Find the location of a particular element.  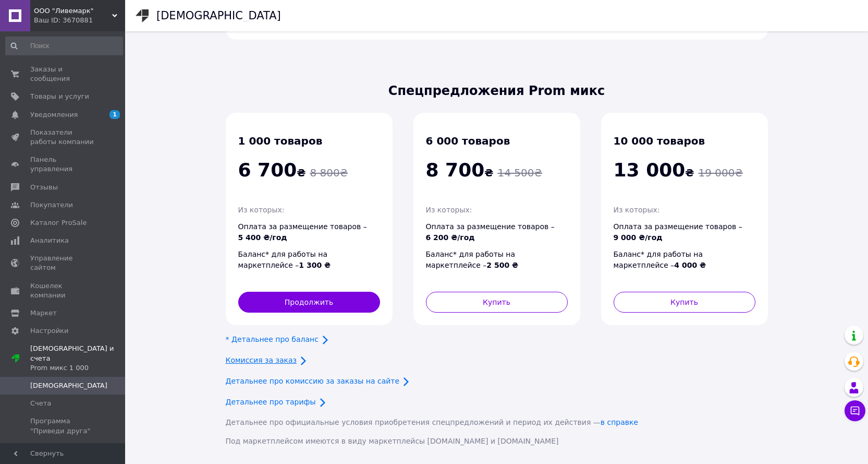

span: Товары и услуги is located at coordinates (59, 96).